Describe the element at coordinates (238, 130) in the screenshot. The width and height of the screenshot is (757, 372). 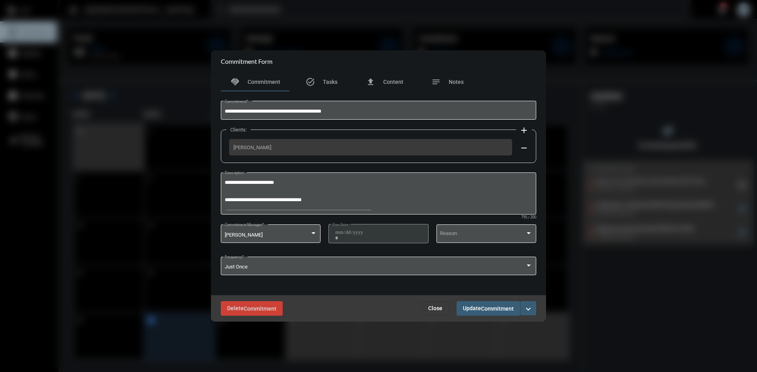
I see `label: Clients:` at that location.